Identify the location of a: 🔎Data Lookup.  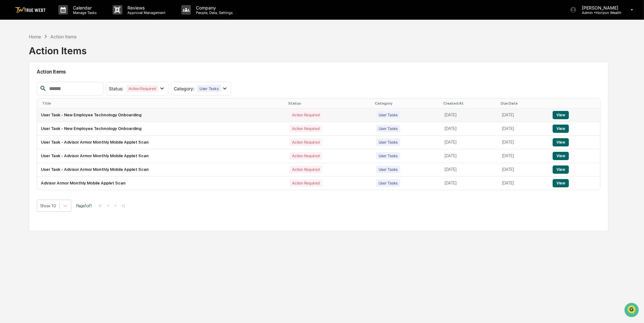
(23, 127).